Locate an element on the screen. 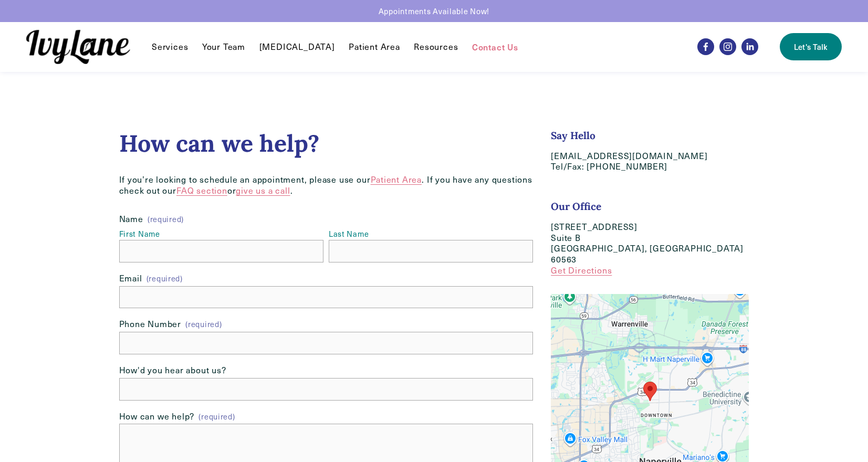 This screenshot has height=462, width=868. span: Services is located at coordinates (169, 47).